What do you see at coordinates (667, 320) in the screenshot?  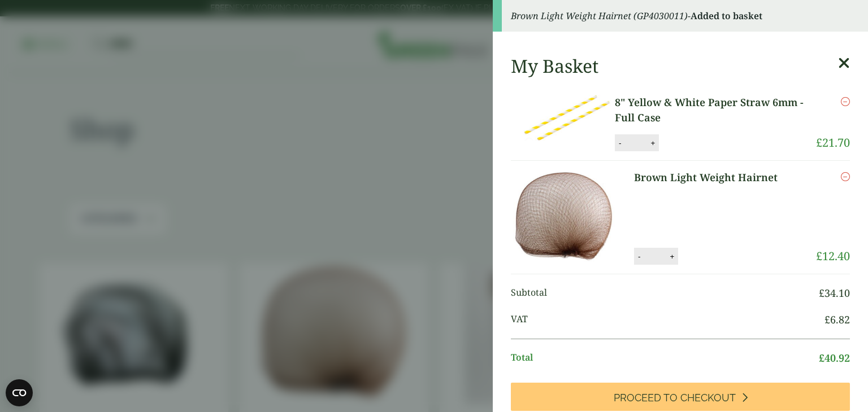 I see `span: VAT` at bounding box center [667, 320].